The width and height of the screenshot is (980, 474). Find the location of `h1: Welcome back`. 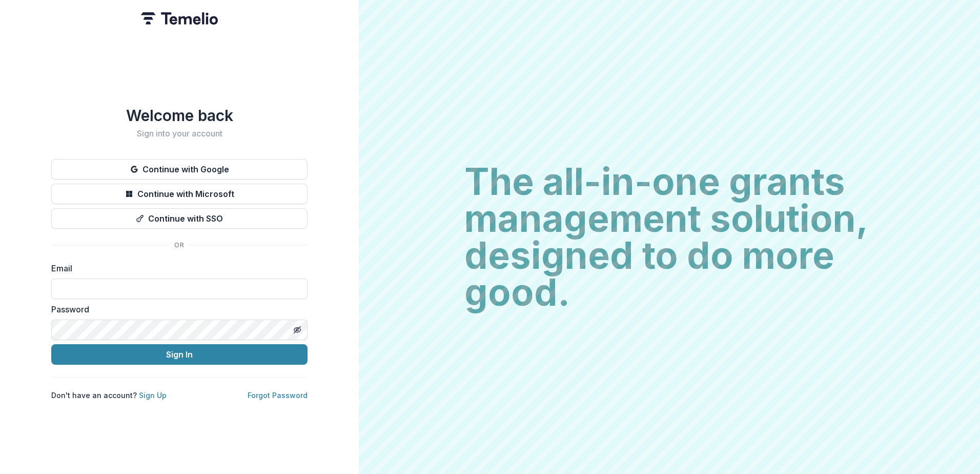

h1: Welcome back is located at coordinates (179, 115).